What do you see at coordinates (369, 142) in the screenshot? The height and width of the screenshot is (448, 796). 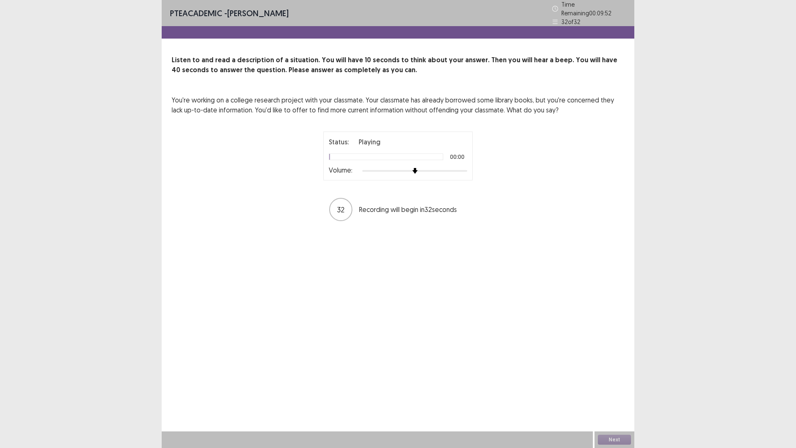 I see `p: Playing` at bounding box center [369, 142].